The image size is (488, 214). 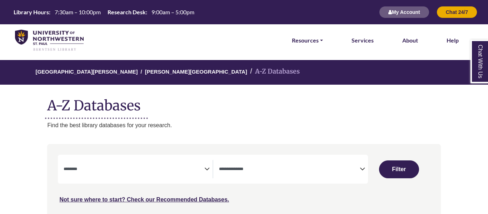 What do you see at coordinates (273, 71) in the screenshot?
I see `li: A-Z Databases` at bounding box center [273, 71].